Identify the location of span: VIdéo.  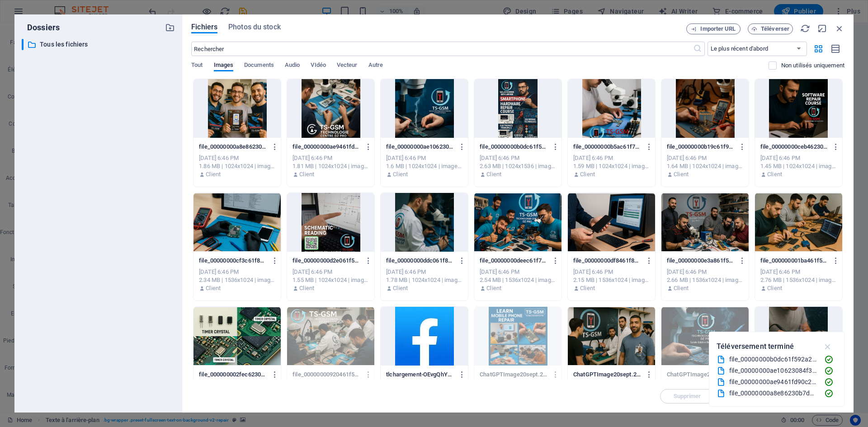
(318, 66).